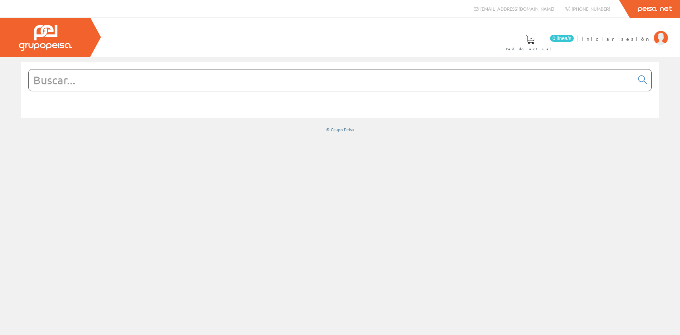 This screenshot has width=680, height=335. What do you see at coordinates (331, 80) in the screenshot?
I see `input: Buscar...` at bounding box center [331, 80].